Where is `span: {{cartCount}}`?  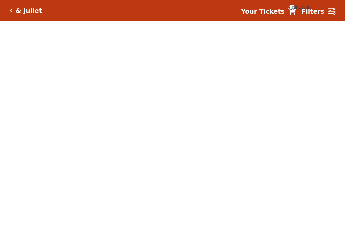
span: {{cartCount}} is located at coordinates (291, 7).